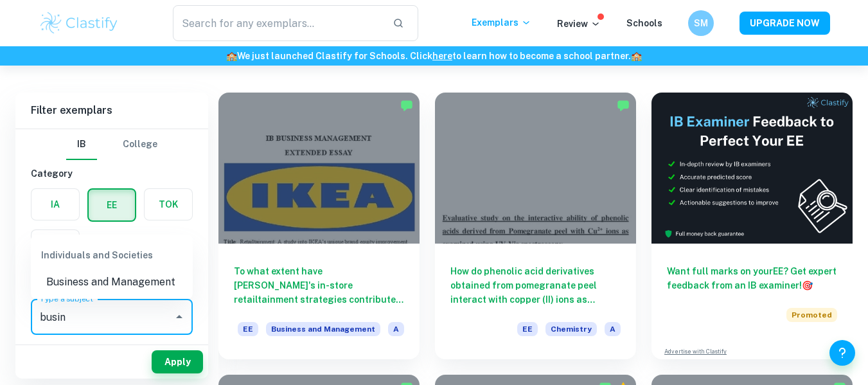 This screenshot has width=868, height=385. I want to click on img: Clastify logo, so click(79, 24).